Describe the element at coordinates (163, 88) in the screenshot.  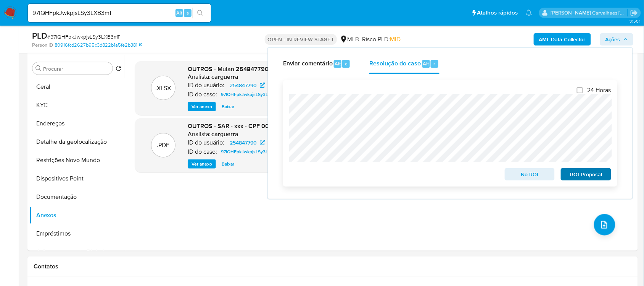
I see `p: .XLSX` at that location.